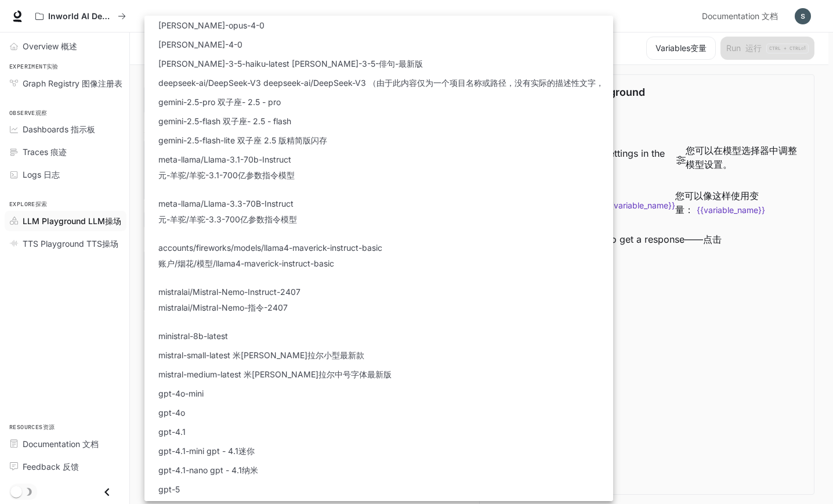  What do you see at coordinates (208, 469) in the screenshot?
I see `p: gpt-4.1-nano` at bounding box center [208, 469].